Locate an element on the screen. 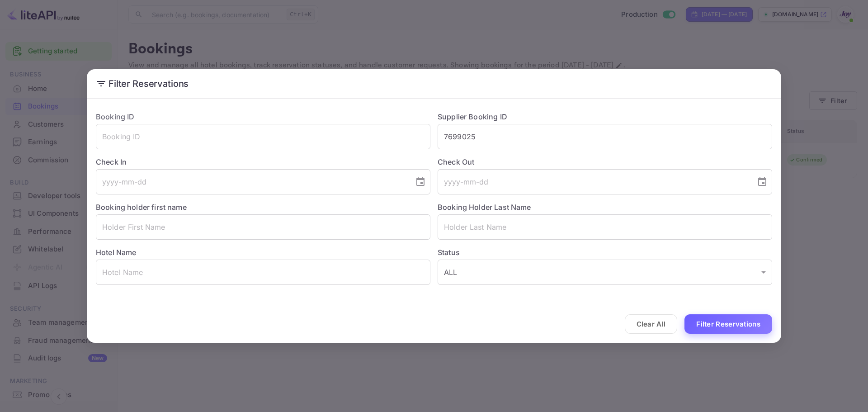  label: Check Out is located at coordinates (605, 162).